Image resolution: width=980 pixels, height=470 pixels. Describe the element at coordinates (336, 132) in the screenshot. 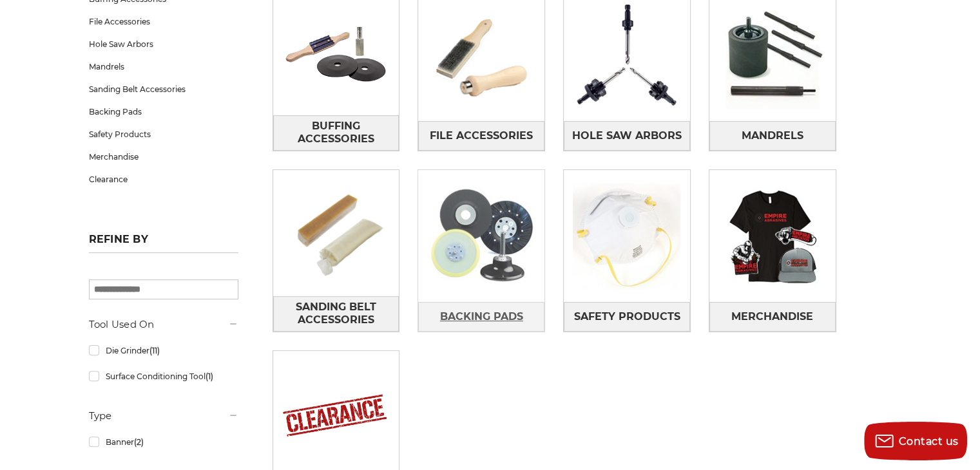

I see `a: Buffing Accessories` at that location.